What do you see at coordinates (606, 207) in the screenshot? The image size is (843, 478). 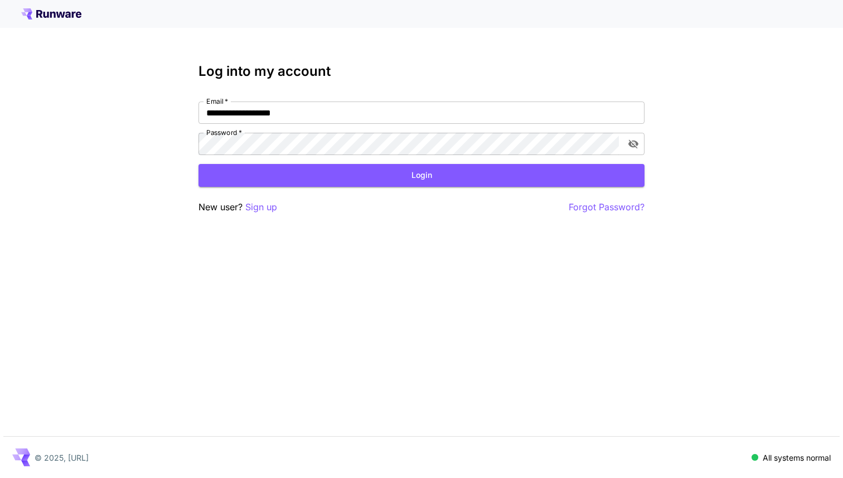 I see `p: Forgot Password?` at bounding box center [606, 207].